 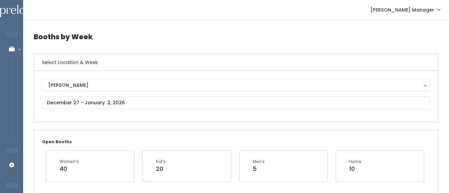 What do you see at coordinates (57, 142) in the screenshot?
I see `small: Open Booths` at bounding box center [57, 142].